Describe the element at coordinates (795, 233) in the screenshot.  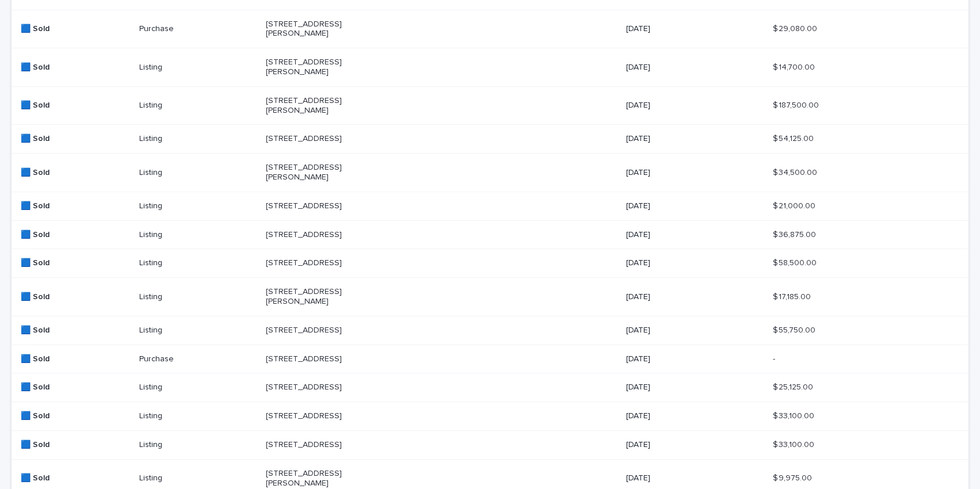
I see `p: $ 36,875.00` at that location.